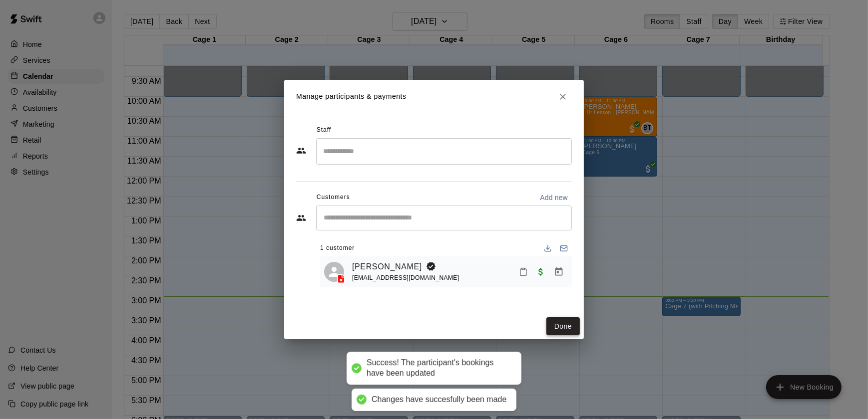 This screenshot has width=868, height=419. What do you see at coordinates (548, 248) in the screenshot?
I see `button: Download list` at bounding box center [548, 248].